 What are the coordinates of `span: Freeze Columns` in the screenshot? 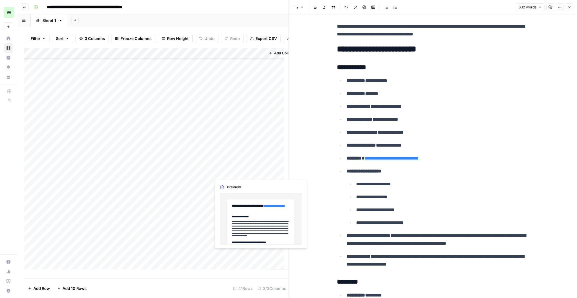 It's located at (136, 38).